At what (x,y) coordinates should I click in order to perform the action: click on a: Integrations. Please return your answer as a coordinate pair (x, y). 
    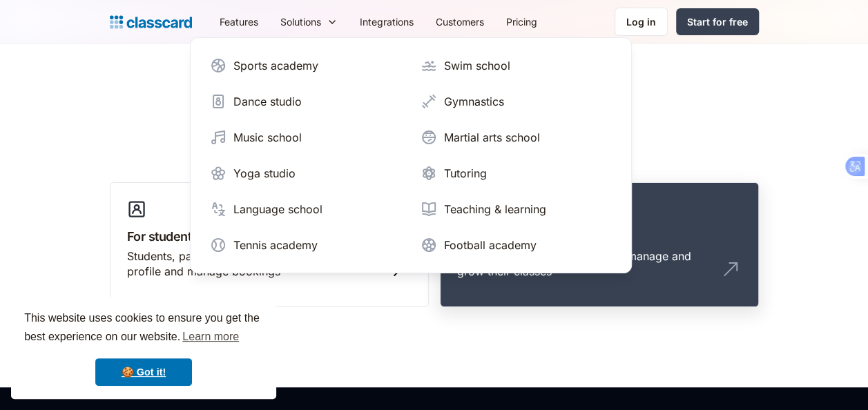
    Looking at the image, I should click on (386, 22).